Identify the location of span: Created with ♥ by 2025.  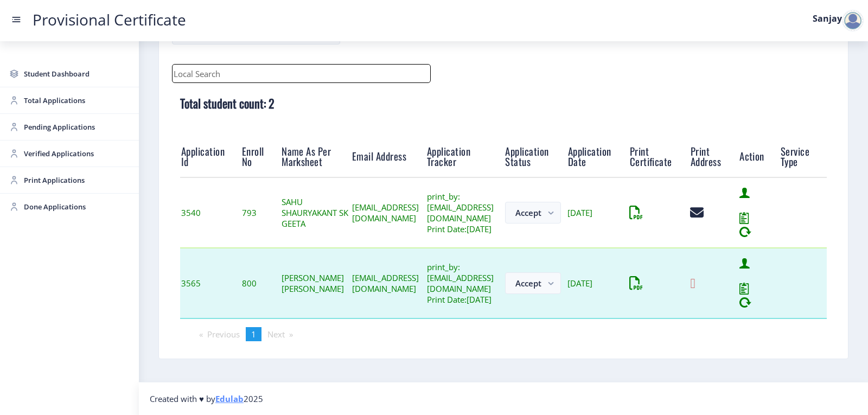
(206, 399).